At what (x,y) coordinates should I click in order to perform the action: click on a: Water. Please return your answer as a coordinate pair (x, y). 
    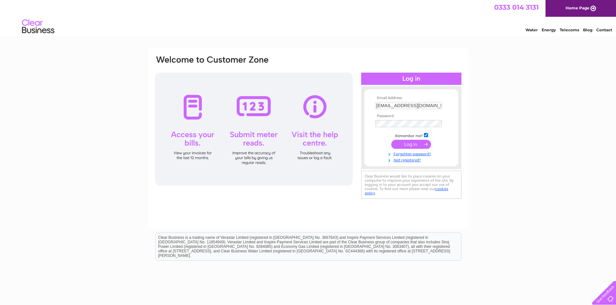
    Looking at the image, I should click on (531, 30).